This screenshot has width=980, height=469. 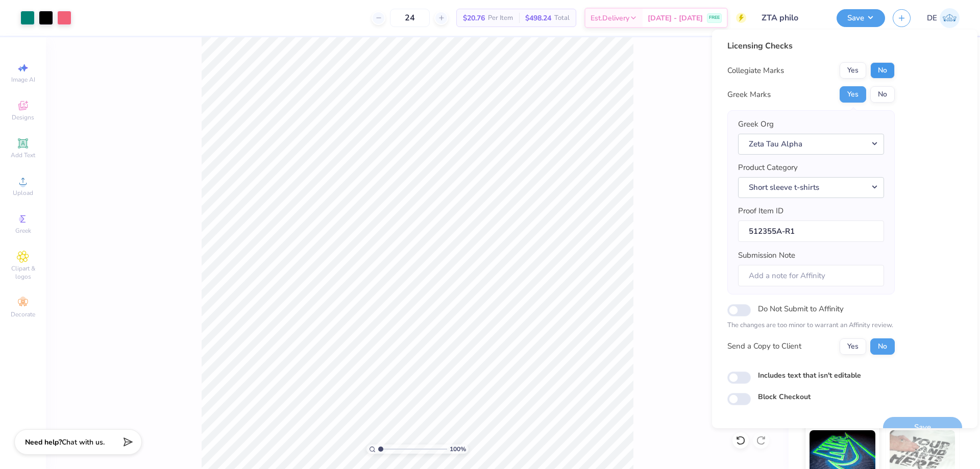 What do you see at coordinates (83, 442) in the screenshot?
I see `span: Chat with us.` at bounding box center [83, 442].